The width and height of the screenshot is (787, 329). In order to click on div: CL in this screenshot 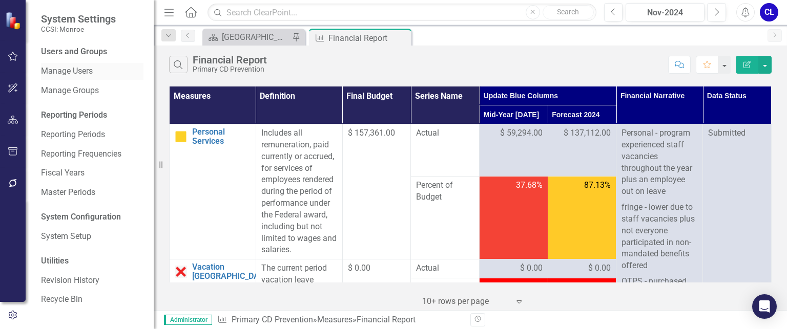, I will do `click(769, 12)`.